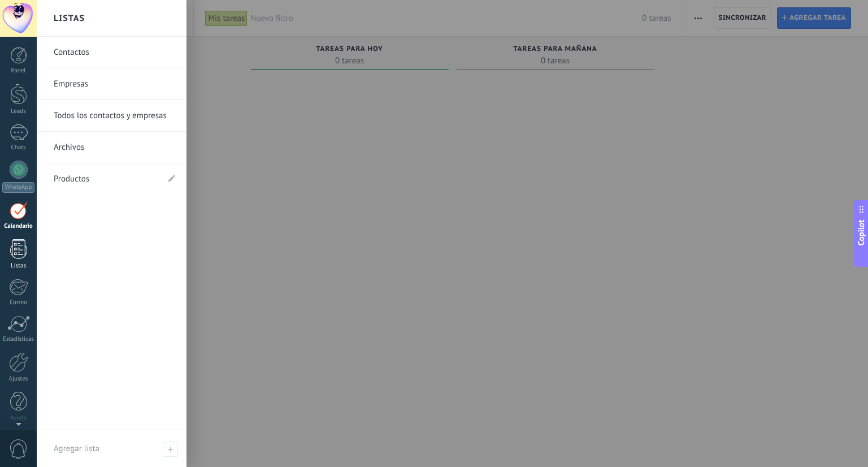 Image resolution: width=868 pixels, height=467 pixels. Describe the element at coordinates (114, 84) in the screenshot. I see `a: Empresas` at that location.